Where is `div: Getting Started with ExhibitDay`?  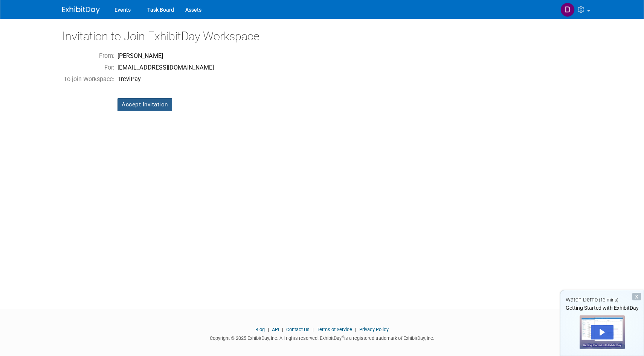
div: Getting Started with ExhibitDay is located at coordinates (602, 308).